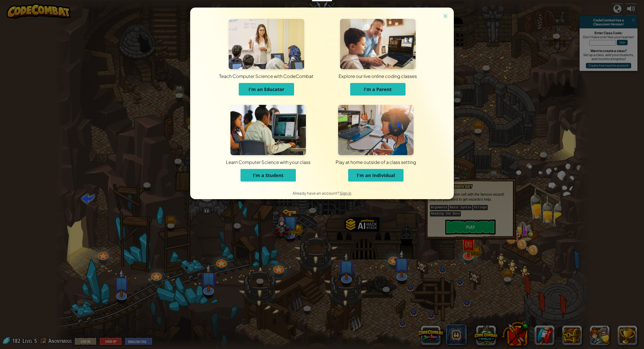 The width and height of the screenshot is (644, 349). Describe the element at coordinates (346, 193) in the screenshot. I see `a: Sign in` at that location.